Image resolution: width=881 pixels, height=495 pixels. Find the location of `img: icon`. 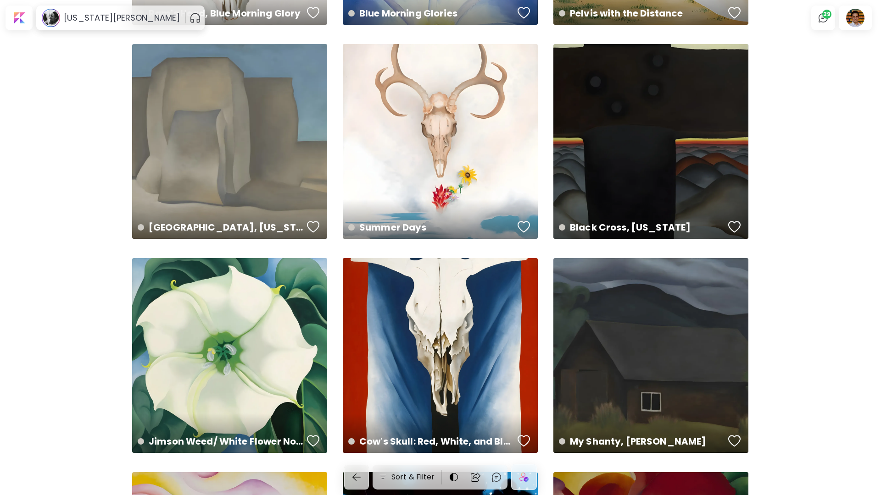

img: icon is located at coordinates (524, 478).